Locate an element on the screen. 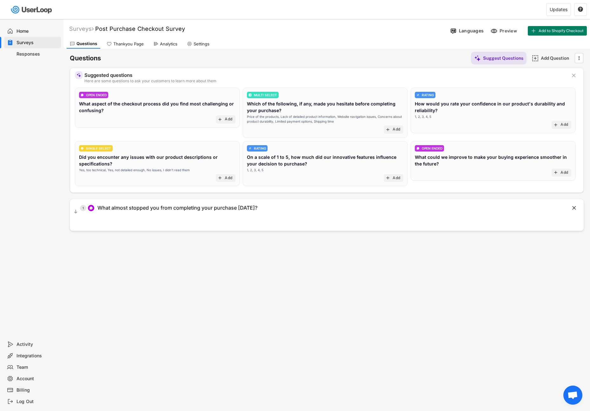  font: Post Purchase Checkout Survey is located at coordinates (140, 29).